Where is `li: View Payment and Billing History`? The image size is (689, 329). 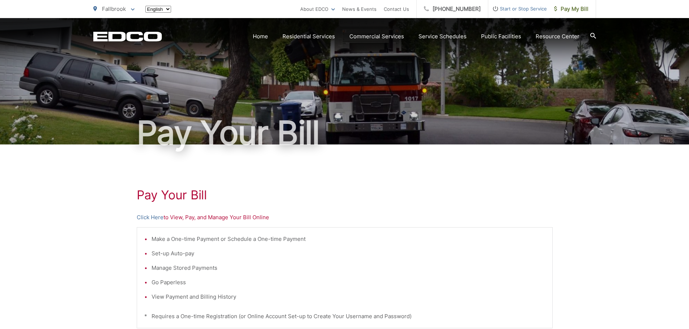 li: View Payment and Billing History is located at coordinates (348, 297).